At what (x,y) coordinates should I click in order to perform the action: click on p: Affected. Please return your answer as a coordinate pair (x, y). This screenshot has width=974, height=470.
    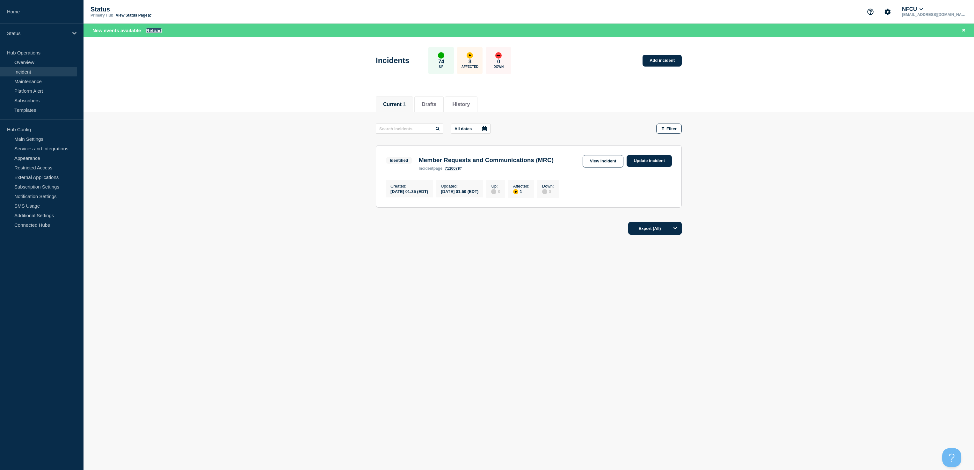
    Looking at the image, I should click on (470, 67).